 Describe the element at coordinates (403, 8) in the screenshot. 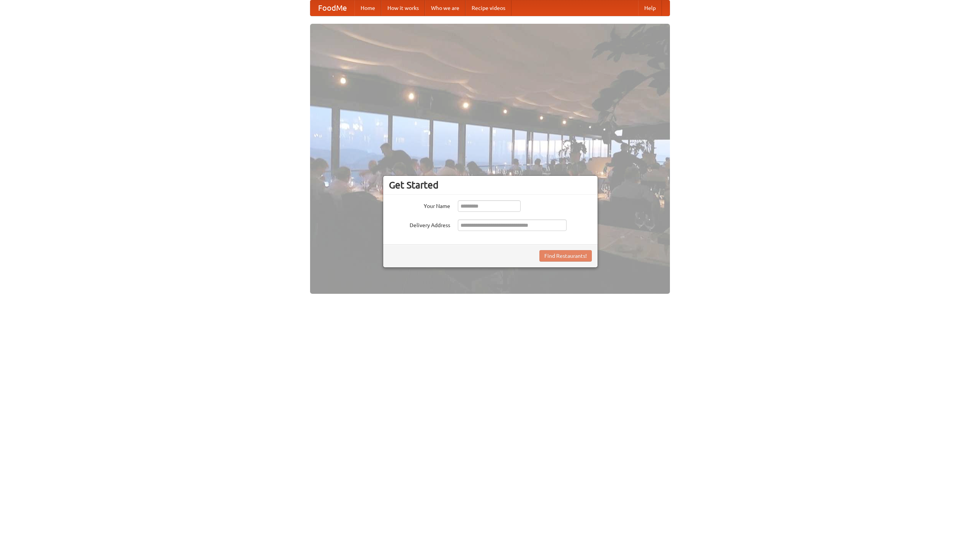

I see `a: How it works` at that location.